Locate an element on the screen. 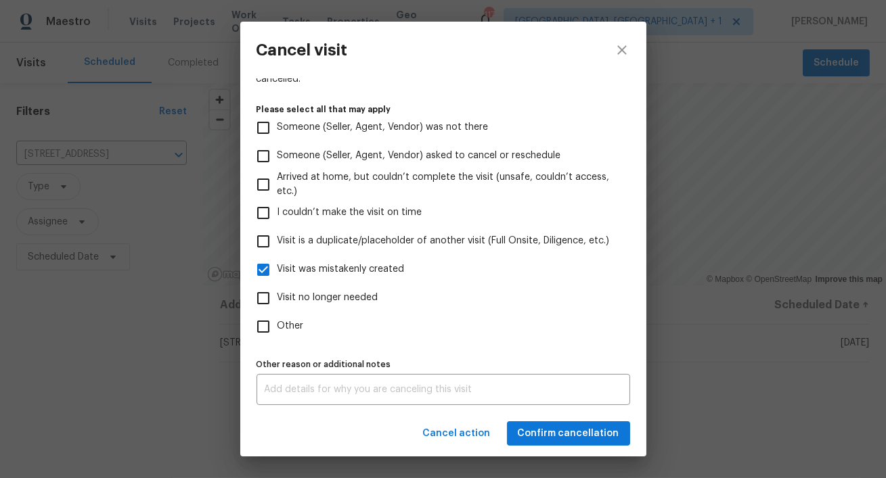  span: I couldn’t make the visit on time is located at coordinates (350, 212).